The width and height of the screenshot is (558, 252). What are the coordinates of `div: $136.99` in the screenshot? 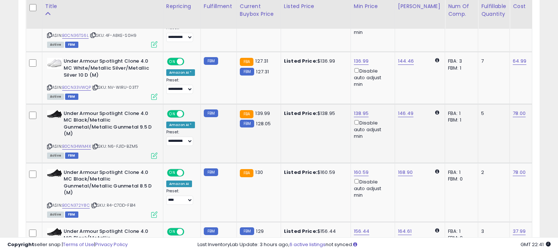 It's located at (315, 61).